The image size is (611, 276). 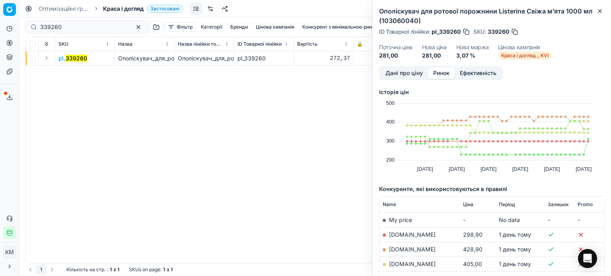 What do you see at coordinates (468, 205) in the screenshot?
I see `span: Ціна` at bounding box center [468, 205].